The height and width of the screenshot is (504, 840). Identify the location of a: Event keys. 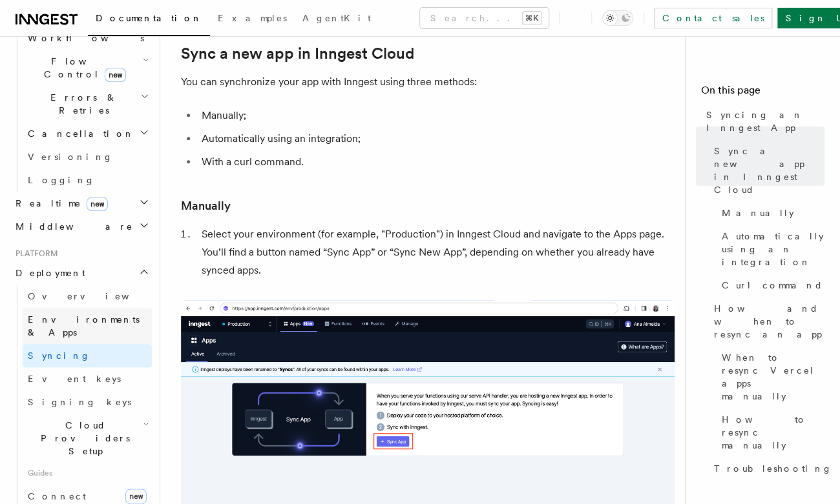
(87, 379).